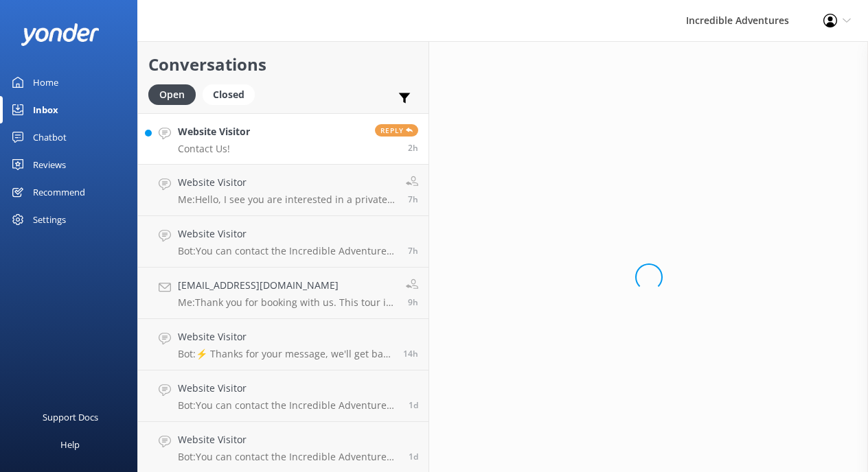  Describe the element at coordinates (59, 192) in the screenshot. I see `div: Recommend` at that location.